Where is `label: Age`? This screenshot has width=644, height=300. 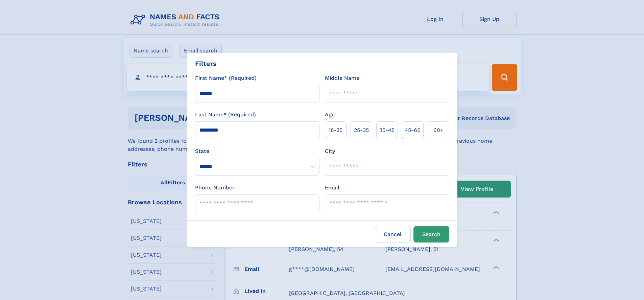 label: Age is located at coordinates (329, 115).